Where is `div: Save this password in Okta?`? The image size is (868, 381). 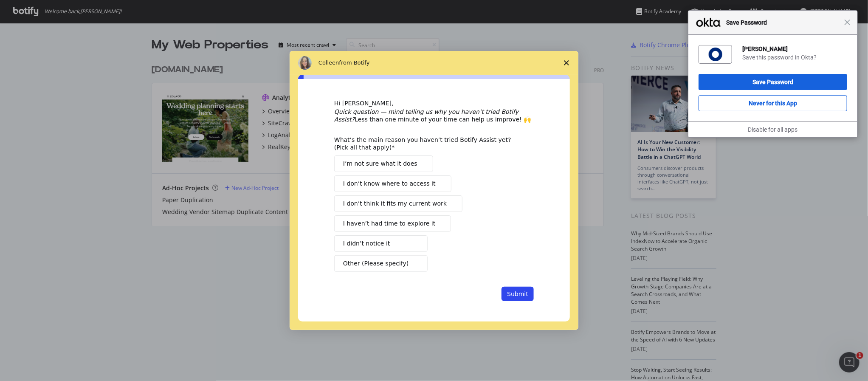 div: Save this password in Okta? is located at coordinates (794, 57).